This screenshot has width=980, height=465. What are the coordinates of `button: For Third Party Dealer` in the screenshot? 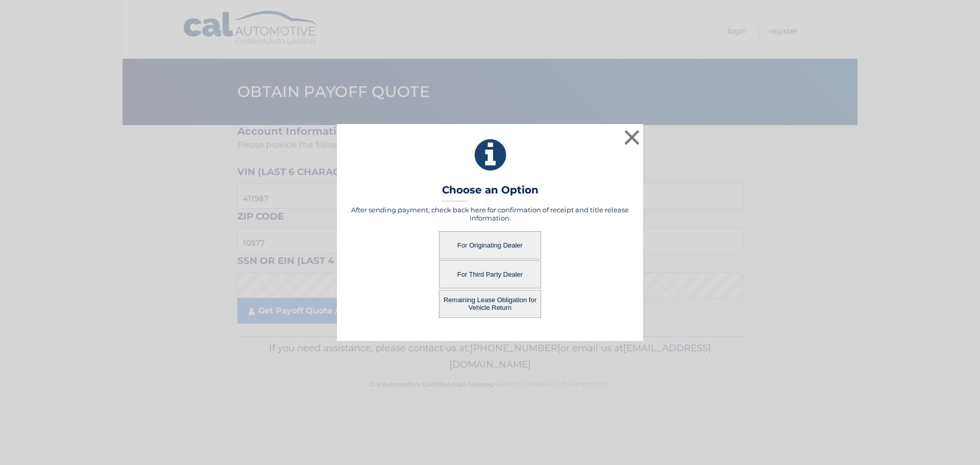 It's located at (490, 274).